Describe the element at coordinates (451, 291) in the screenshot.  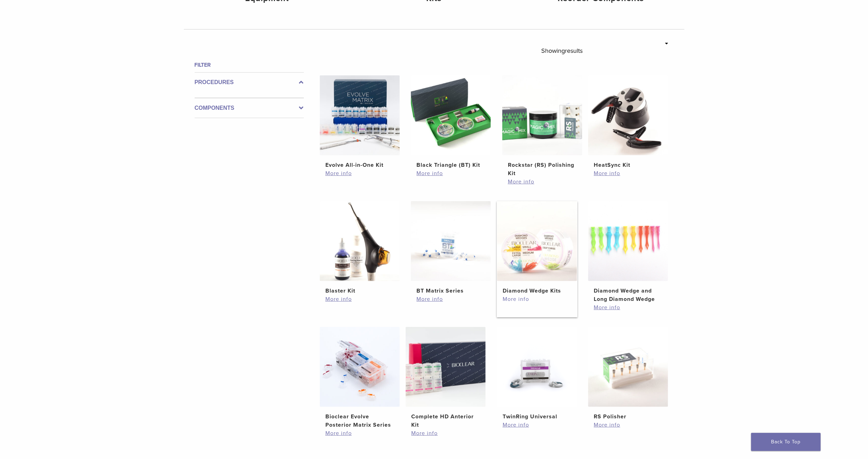
I see `h2: BT Matrix Series` at that location.